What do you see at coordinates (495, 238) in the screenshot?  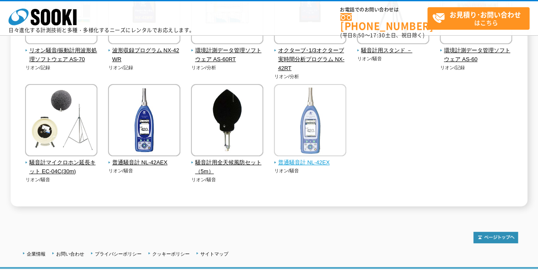 I see `img: トップページへ` at bounding box center [495, 238].